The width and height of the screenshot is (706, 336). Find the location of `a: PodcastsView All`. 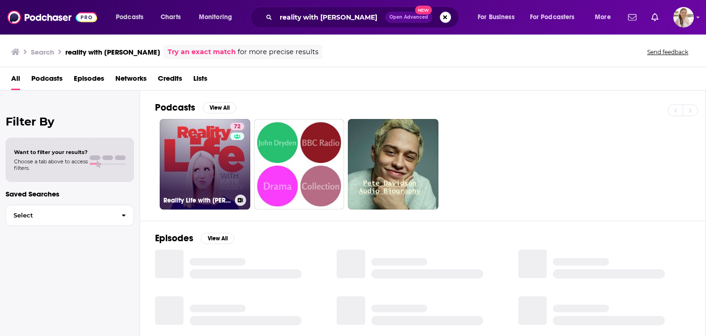

a: PodcastsView All is located at coordinates (196, 107).